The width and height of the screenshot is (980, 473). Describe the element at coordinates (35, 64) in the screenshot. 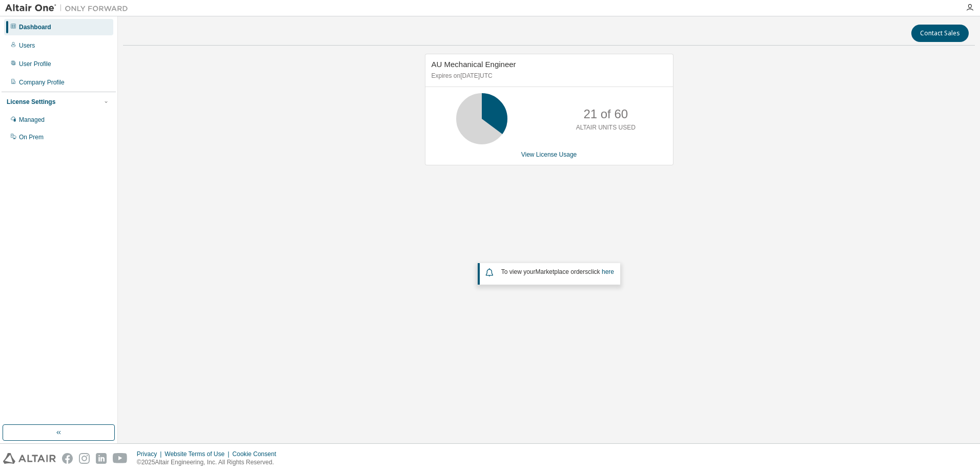

I see `div: User Profile` at that location.